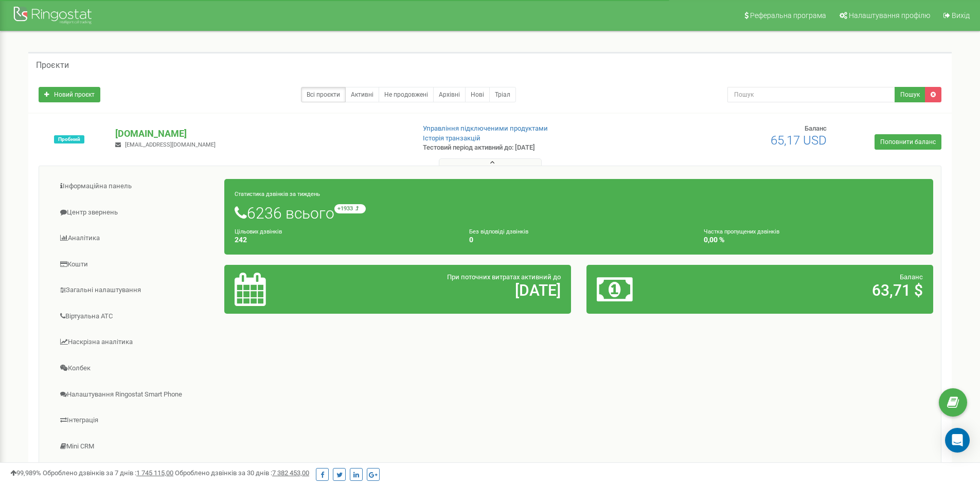 Image resolution: width=980 pixels, height=486 pixels. Describe the element at coordinates (788, 15) in the screenshot. I see `span: Реферальна програма` at that location.